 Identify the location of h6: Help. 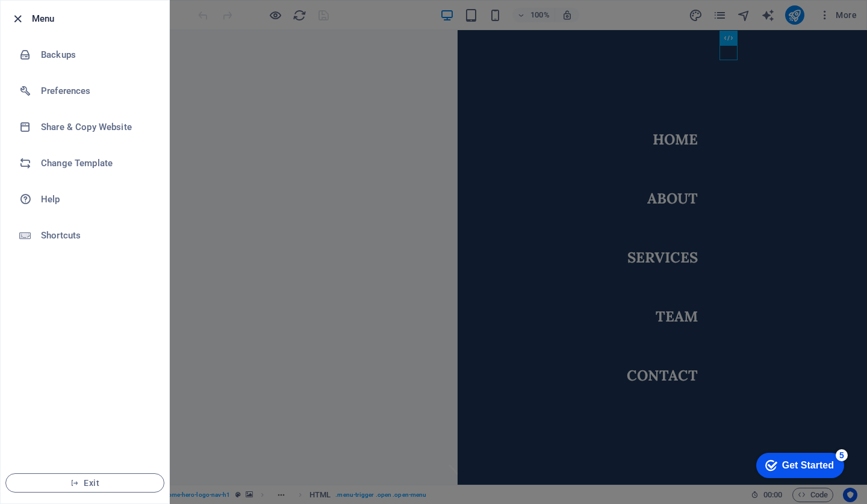
(97, 199).